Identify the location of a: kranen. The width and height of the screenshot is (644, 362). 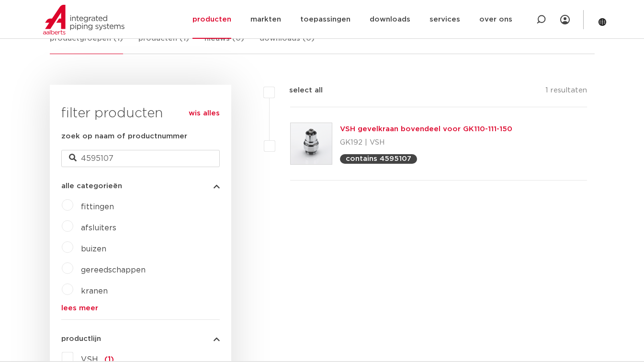
(95, 291).